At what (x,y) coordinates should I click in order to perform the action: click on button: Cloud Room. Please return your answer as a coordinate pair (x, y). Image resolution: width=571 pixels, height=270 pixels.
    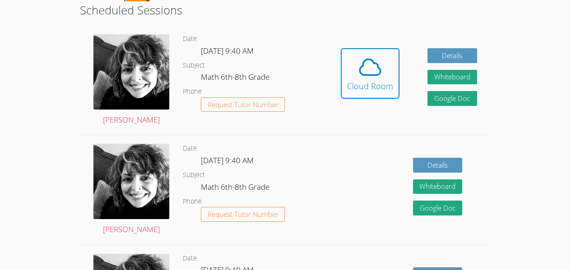
    Looking at the image, I should click on (370, 74).